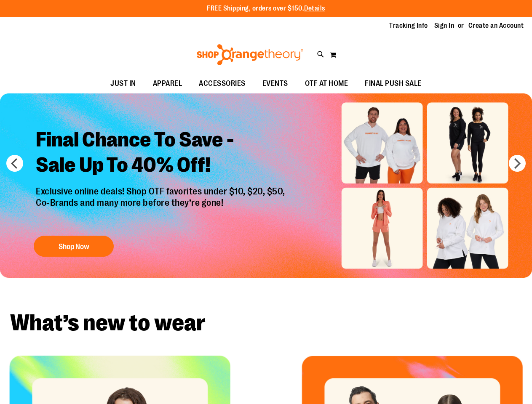  I want to click on a: OTF AT HOME, so click(326, 84).